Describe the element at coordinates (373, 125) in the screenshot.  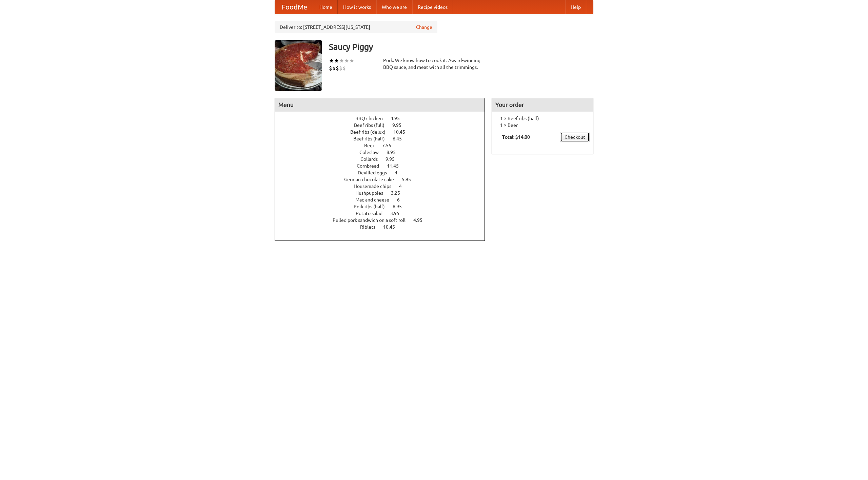
I see `span: Beef ribs (full)` at that location.